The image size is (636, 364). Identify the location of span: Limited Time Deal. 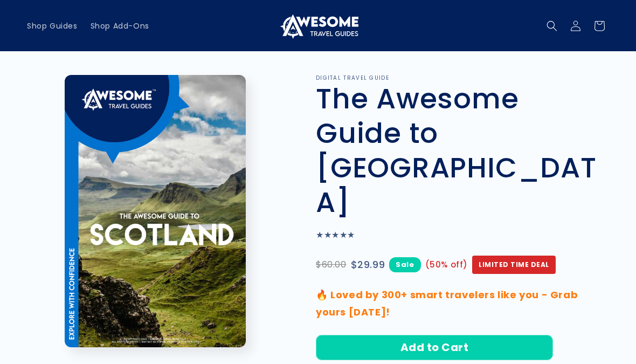
(514, 265).